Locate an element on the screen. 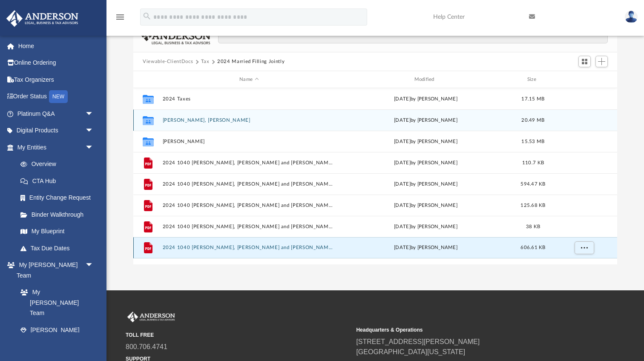 The height and width of the screenshot is (361, 644). button: More options is located at coordinates (585, 248).